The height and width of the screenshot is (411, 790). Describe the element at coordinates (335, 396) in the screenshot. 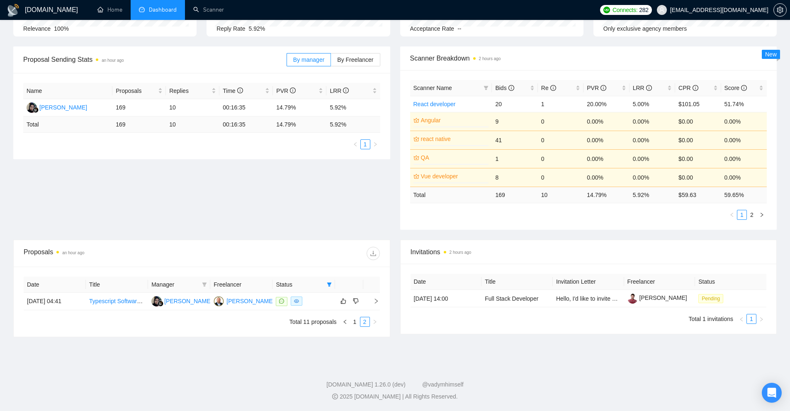

I see `span: copyright` at that location.